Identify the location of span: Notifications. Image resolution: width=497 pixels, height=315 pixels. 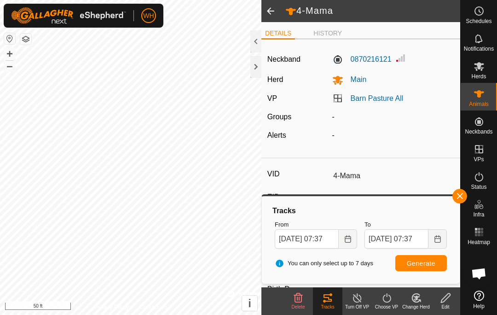
(479, 49).